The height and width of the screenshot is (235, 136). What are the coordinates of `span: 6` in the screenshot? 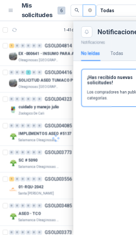 It's located at (62, 11).